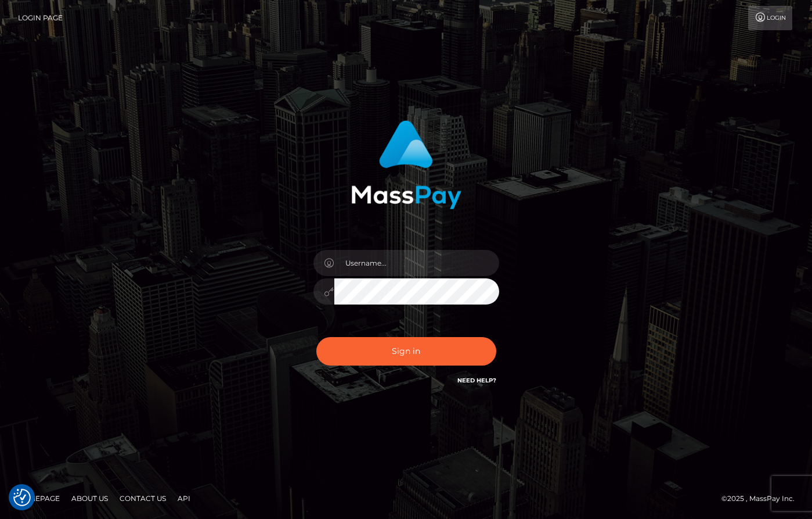  What do you see at coordinates (40, 18) in the screenshot?
I see `a: Login Page` at bounding box center [40, 18].